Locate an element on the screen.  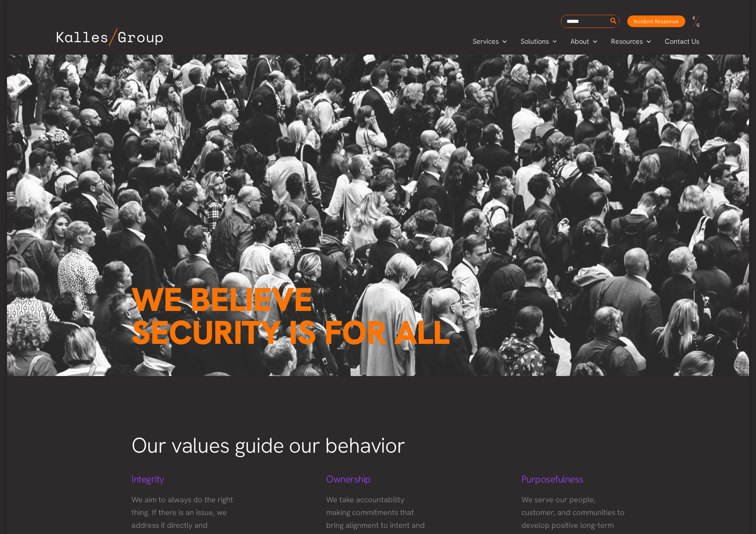
button: Search is located at coordinates (614, 21).